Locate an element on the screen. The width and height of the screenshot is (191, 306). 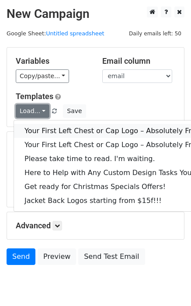
small: Google Sheet: is located at coordinates (55, 33).